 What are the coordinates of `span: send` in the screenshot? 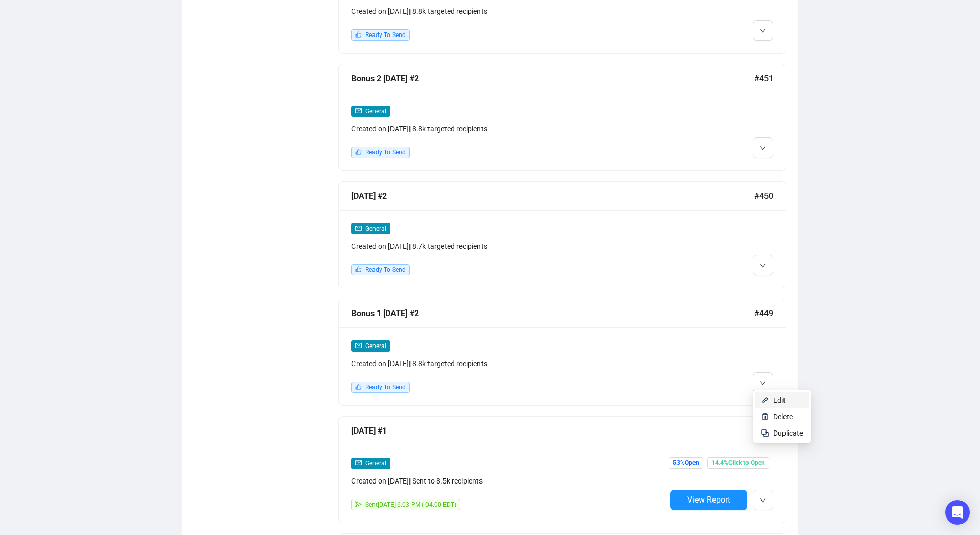 It's located at (358, 504).